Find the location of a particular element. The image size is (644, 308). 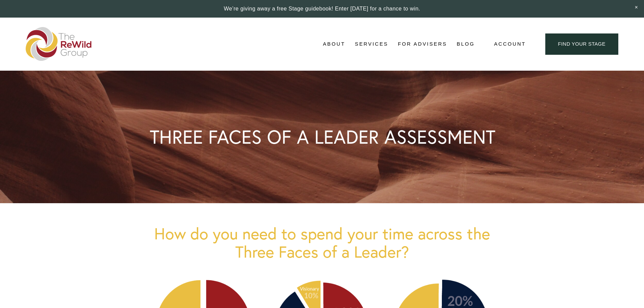

span: About is located at coordinates (333, 44).